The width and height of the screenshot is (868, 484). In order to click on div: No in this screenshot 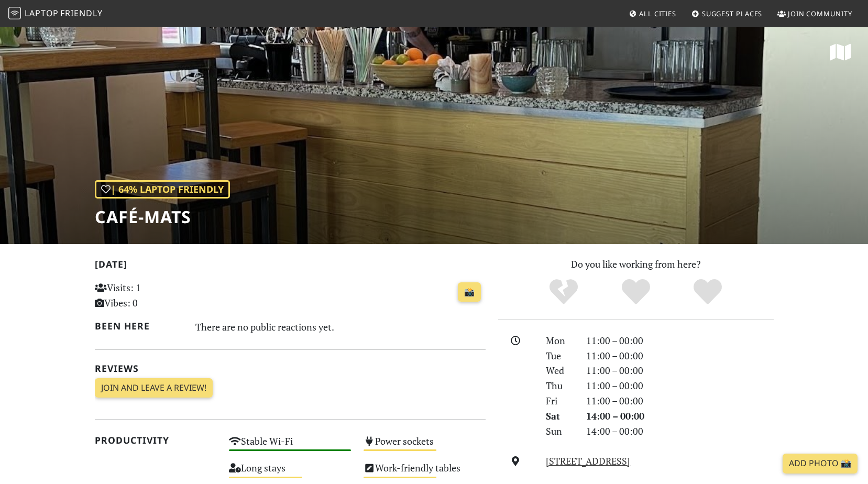, I will do `click(564, 292)`.